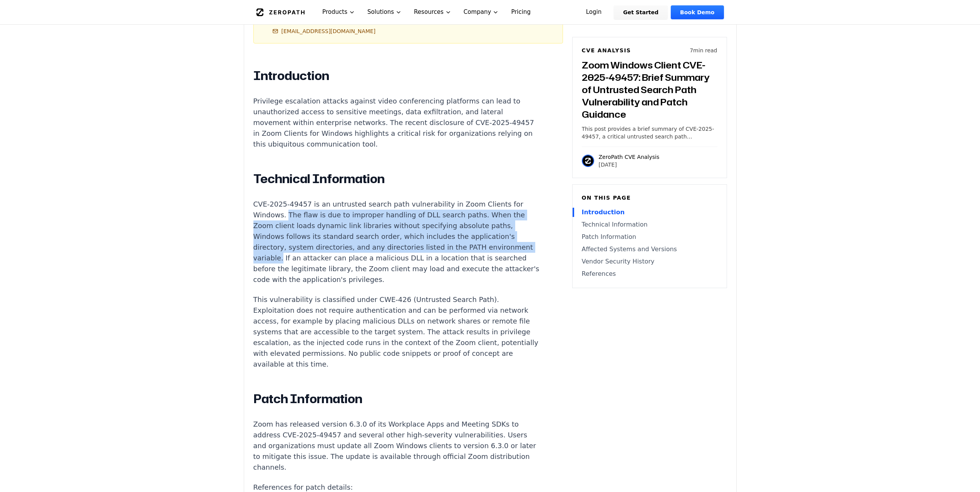 The image size is (980, 492). I want to click on p: CVE-2025-49457 is an untrusted search path vulnerability in Zoom Clients for Windows. The flaw is..., so click(397, 243).